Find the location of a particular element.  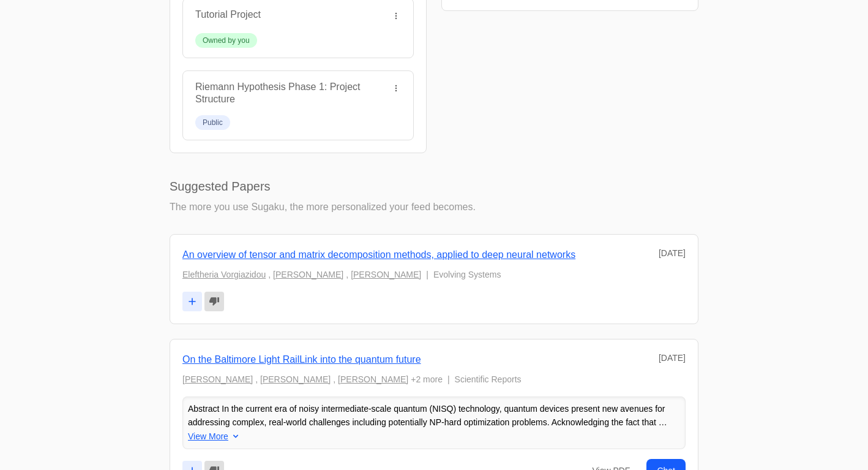

p: The more you use Sugaku, the more personalized your feed becomes. is located at coordinates (434, 207).